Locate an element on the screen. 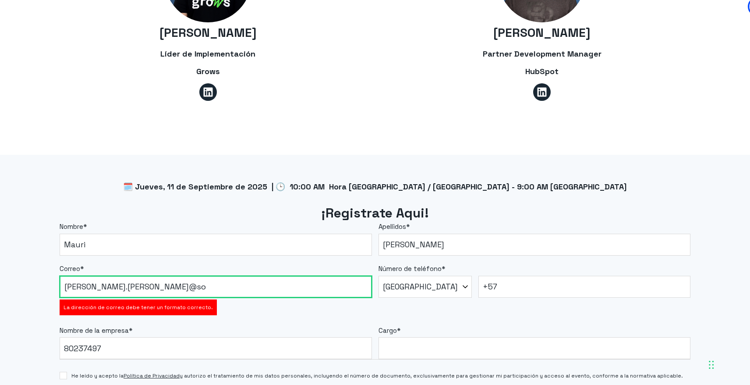 Image resolution: width=750 pixels, height=385 pixels. span: Nombre is located at coordinates (71, 226).